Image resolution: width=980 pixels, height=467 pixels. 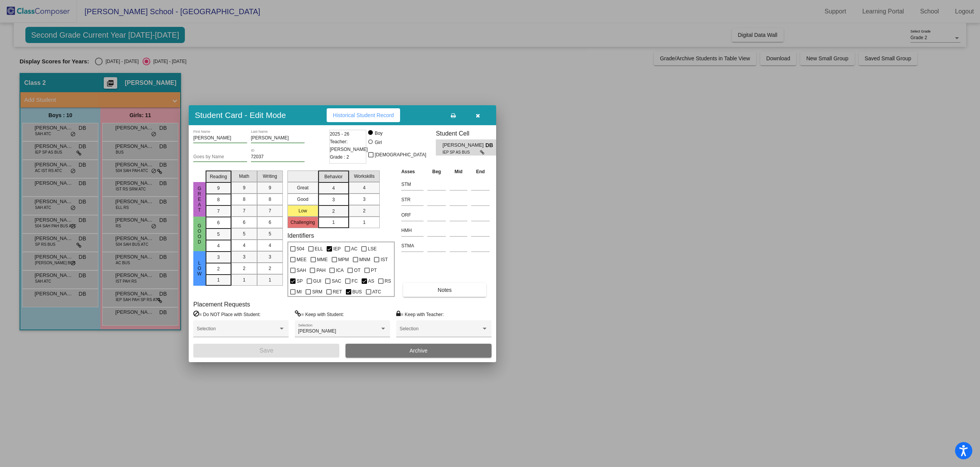 I want to click on span: RET, so click(x=337, y=292).